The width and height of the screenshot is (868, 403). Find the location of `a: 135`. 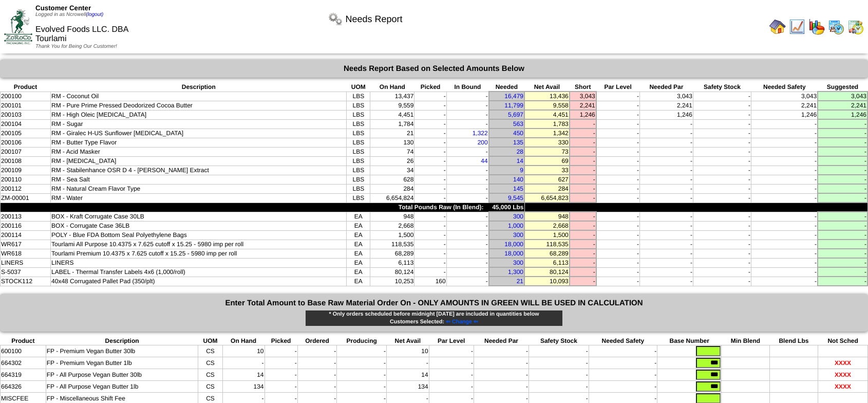

a: 135 is located at coordinates (518, 142).